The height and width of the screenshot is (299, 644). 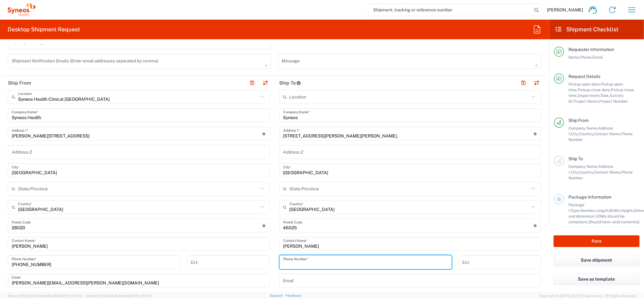 I want to click on span: Type,, so click(x=576, y=210).